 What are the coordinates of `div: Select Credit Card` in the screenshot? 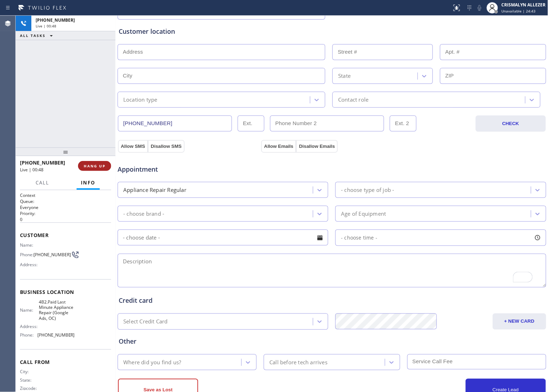 It's located at (145, 322).